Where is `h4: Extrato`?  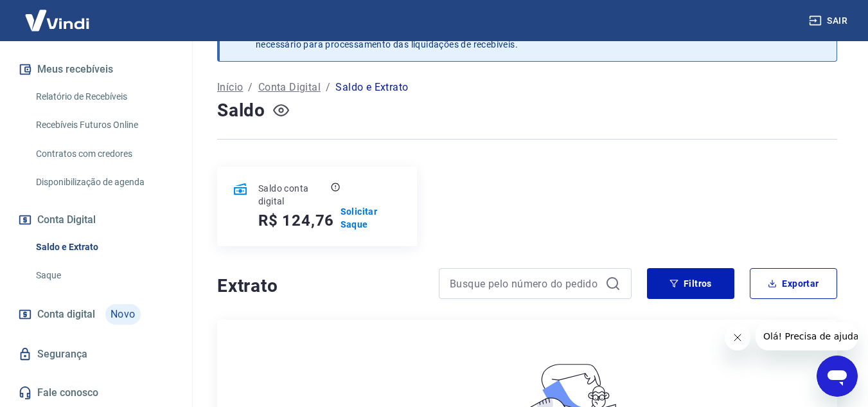 h4: Extrato is located at coordinates (320, 286).